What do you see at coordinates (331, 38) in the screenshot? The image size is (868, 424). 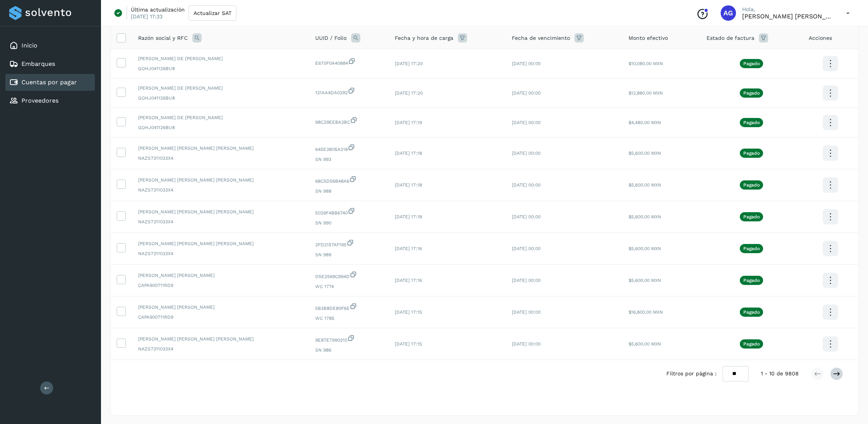 I see `span: UUID / Folio` at bounding box center [331, 38].